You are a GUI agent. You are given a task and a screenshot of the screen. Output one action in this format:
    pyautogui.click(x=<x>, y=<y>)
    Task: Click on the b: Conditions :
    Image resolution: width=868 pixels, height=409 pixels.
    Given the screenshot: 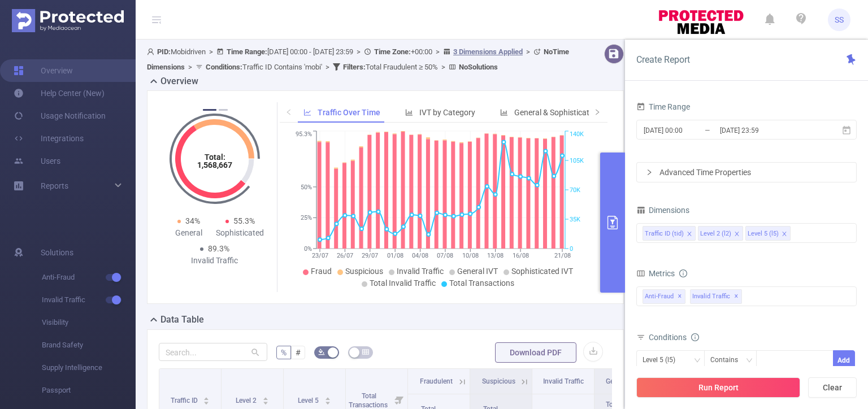 What is the action you would take?
    pyautogui.click(x=224, y=66)
    